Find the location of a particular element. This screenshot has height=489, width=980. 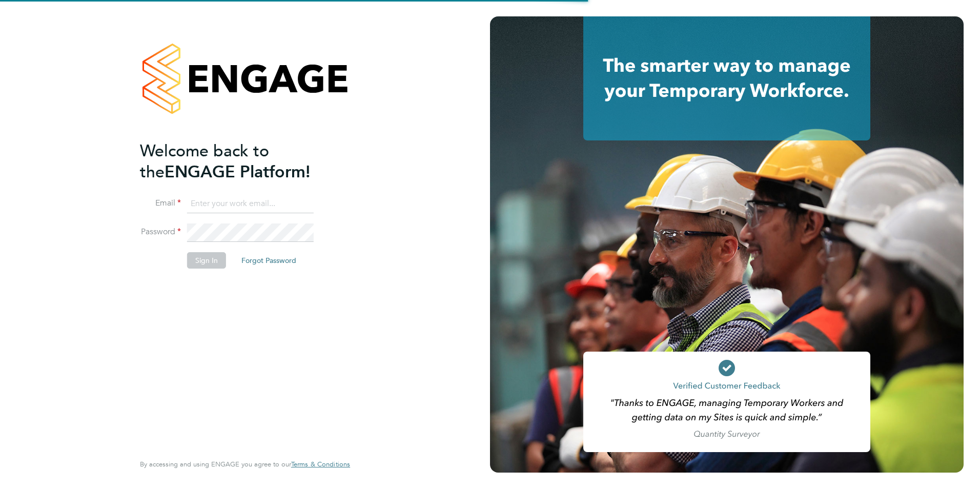

button: Sign In is located at coordinates (207, 261).